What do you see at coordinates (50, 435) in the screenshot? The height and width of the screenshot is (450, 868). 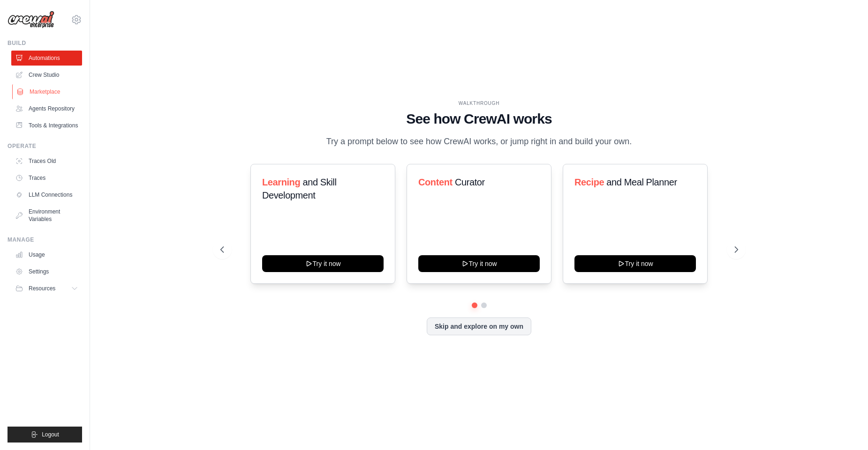 I see `span: Logout` at bounding box center [50, 435].